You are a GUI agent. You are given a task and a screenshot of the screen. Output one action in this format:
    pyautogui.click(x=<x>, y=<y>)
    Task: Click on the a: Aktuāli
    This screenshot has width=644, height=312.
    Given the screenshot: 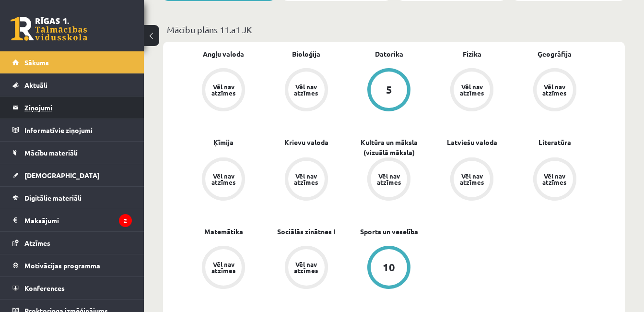 What is the action you would take?
    pyautogui.click(x=72, y=85)
    